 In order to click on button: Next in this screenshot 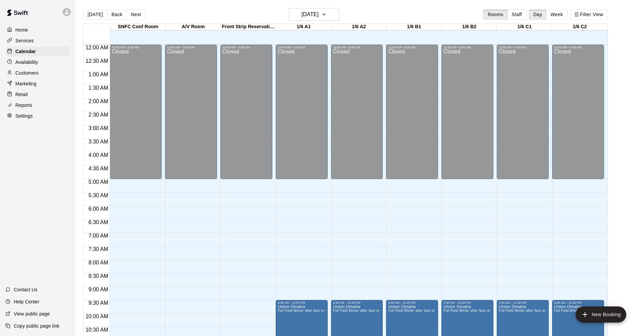, I will do `click(136, 14)`.